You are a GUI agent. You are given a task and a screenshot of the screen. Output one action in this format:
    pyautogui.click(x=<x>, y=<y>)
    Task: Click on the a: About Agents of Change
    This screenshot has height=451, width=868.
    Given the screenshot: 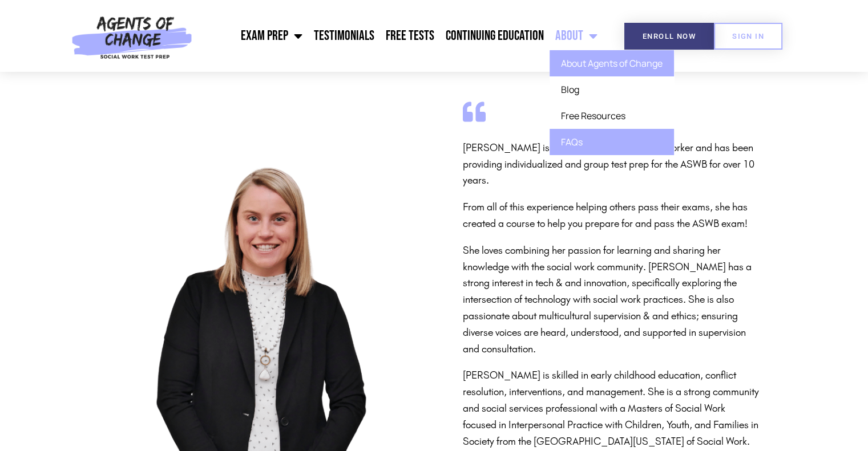 What is the action you would take?
    pyautogui.click(x=612, y=63)
    